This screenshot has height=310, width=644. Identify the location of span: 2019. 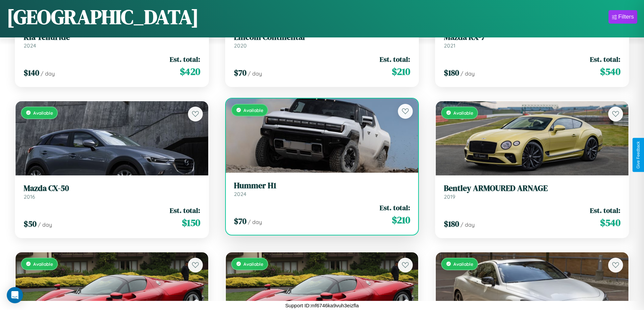
(449, 197).